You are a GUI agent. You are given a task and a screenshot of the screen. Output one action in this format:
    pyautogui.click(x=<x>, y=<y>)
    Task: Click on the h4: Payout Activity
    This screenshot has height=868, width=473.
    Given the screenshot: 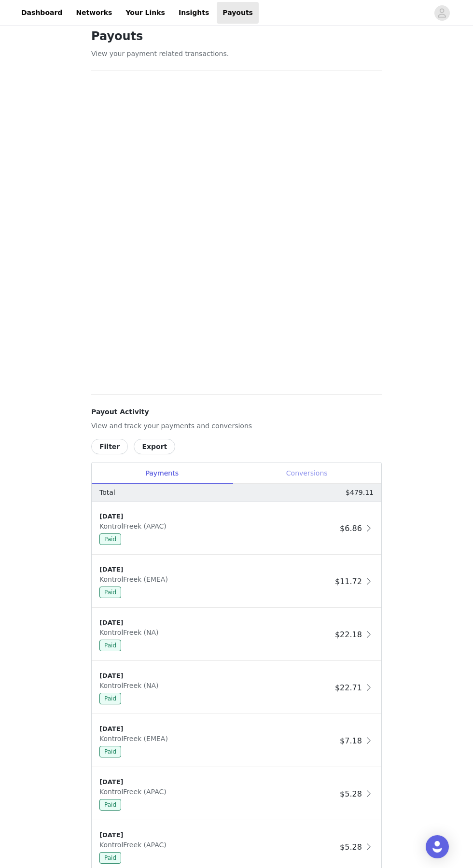 What is the action you would take?
    pyautogui.click(x=236, y=412)
    